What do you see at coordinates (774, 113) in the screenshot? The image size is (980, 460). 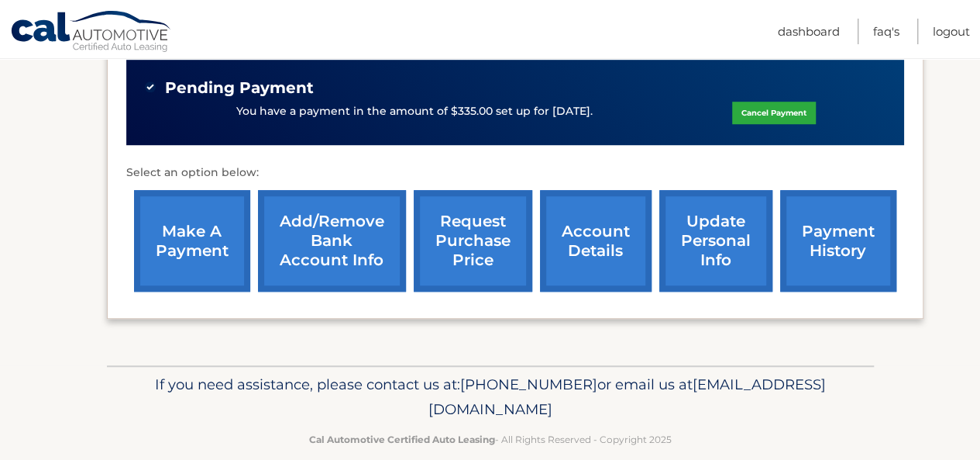 I see `a: Cancel Payment` at bounding box center [774, 113].